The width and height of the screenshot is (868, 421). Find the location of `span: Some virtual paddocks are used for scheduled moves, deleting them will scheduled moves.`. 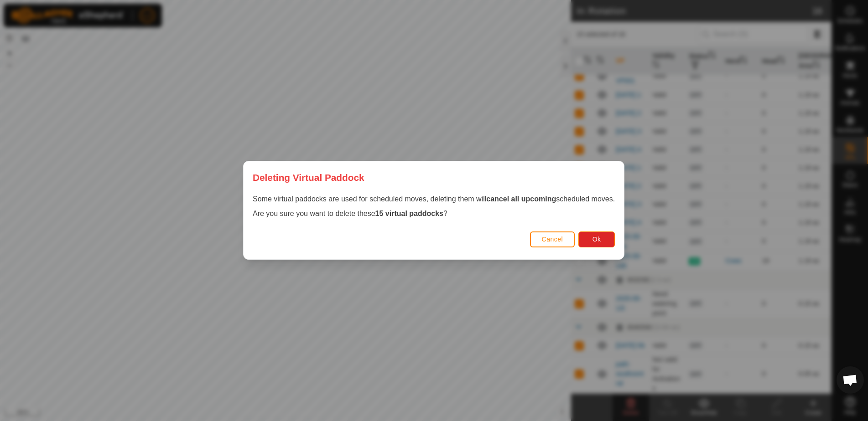

span: Some virtual paddocks are used for scheduled moves, deleting them will scheduled moves. is located at coordinates (434, 199).